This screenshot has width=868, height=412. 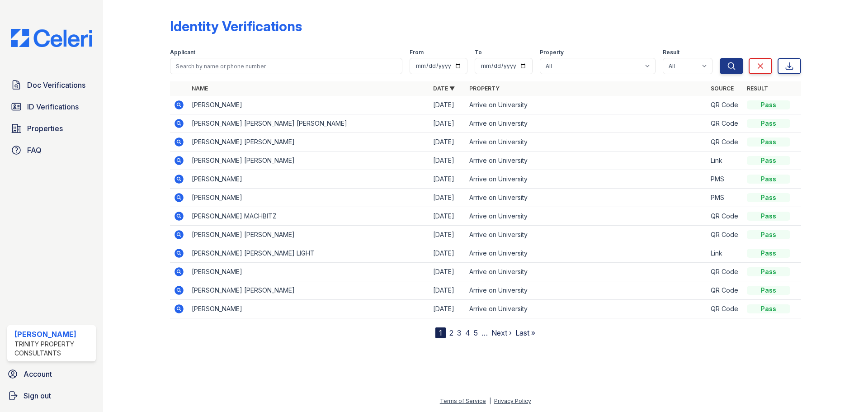 What do you see at coordinates (37, 396) in the screenshot?
I see `span: Sign out` at bounding box center [37, 396].